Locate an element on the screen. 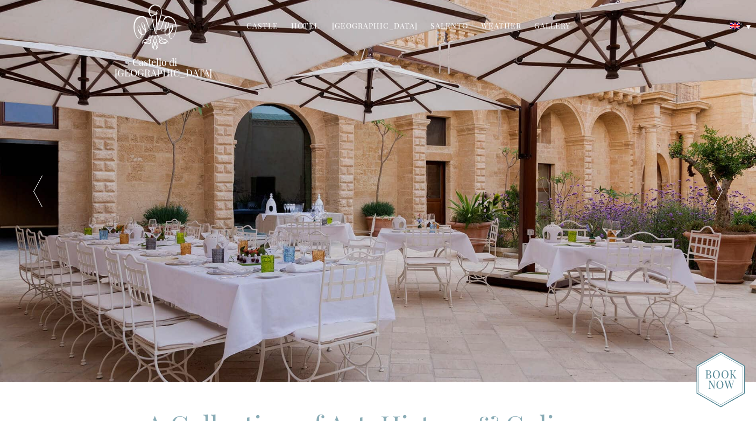 The height and width of the screenshot is (421, 756). img: new-booknow.png is located at coordinates (720, 379).